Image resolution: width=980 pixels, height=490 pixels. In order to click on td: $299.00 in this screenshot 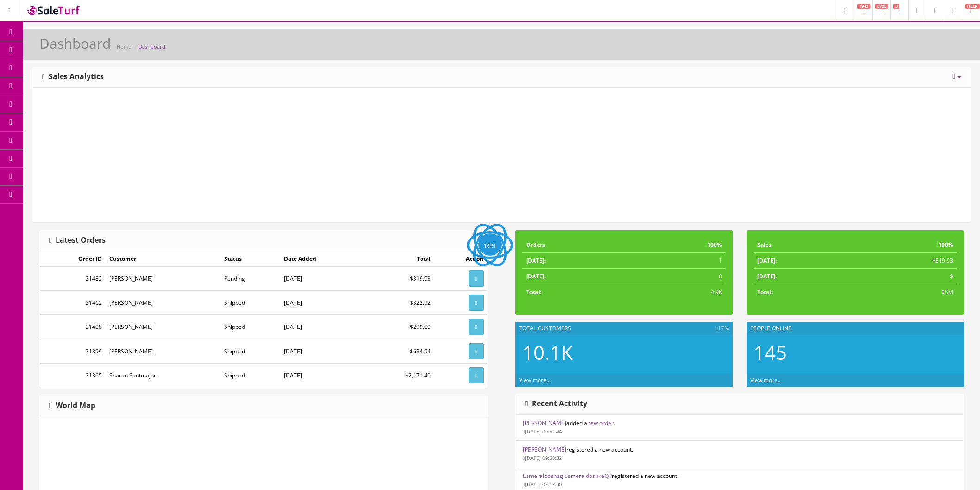, I will do `click(400, 327)`.